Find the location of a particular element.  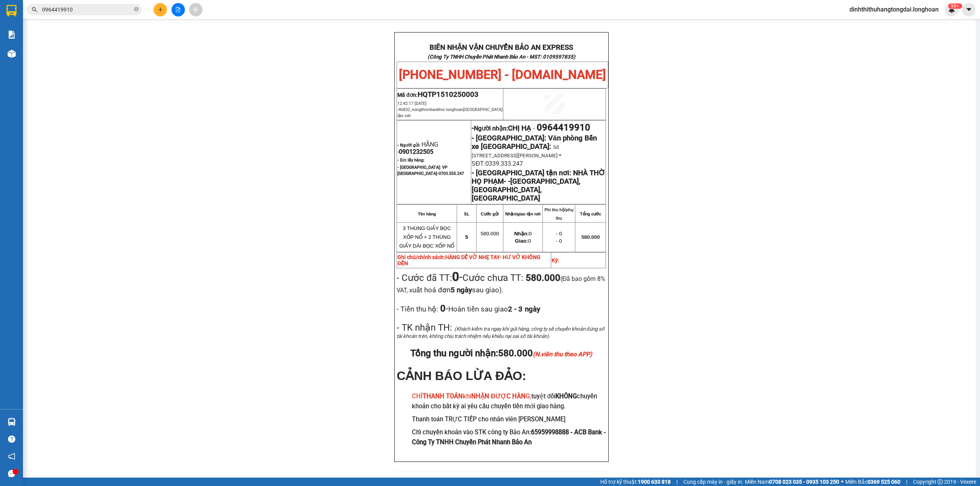

span: plus is located at coordinates (160, 9).